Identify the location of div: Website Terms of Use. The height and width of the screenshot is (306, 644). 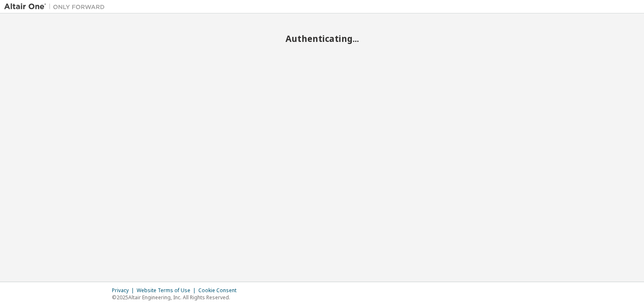
(167, 290).